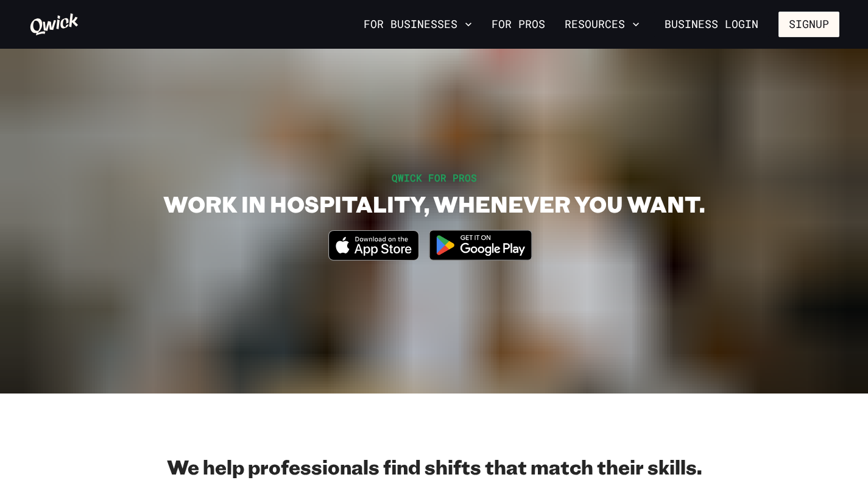  Describe the element at coordinates (434, 467) in the screenshot. I see `h2: We help professionals find shifts that match their skills.` at that location.